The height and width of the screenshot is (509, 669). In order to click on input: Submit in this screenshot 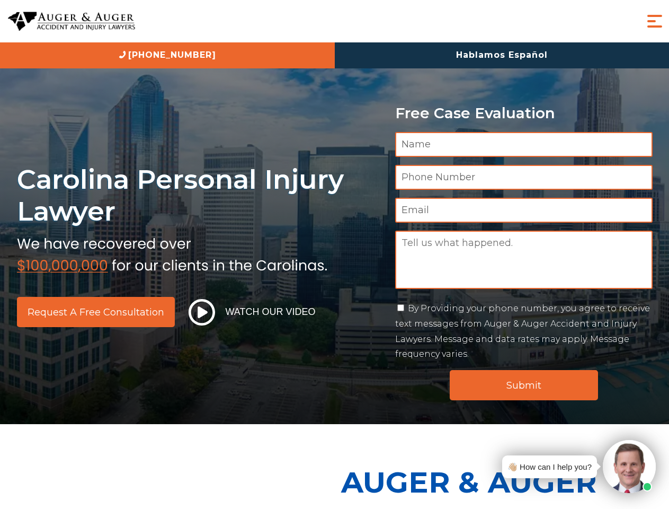, I will do `click(524, 385)`.